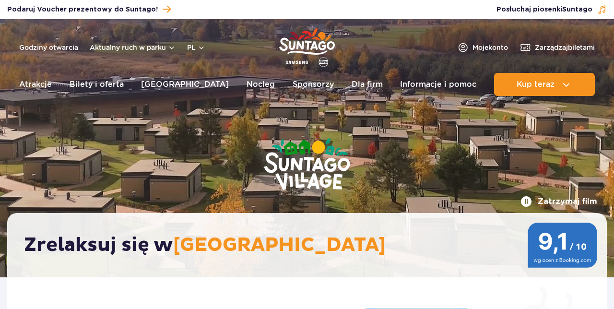 This screenshot has height=309, width=614. Describe the element at coordinates (312, 245) in the screenshot. I see `h2: Zrelaksuj się w` at that location.